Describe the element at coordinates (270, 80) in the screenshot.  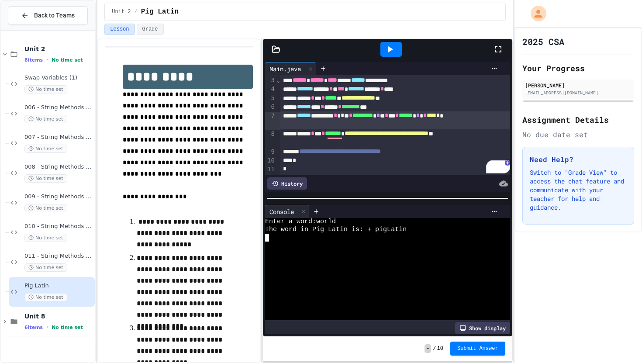
I see `div: 3` at that location.